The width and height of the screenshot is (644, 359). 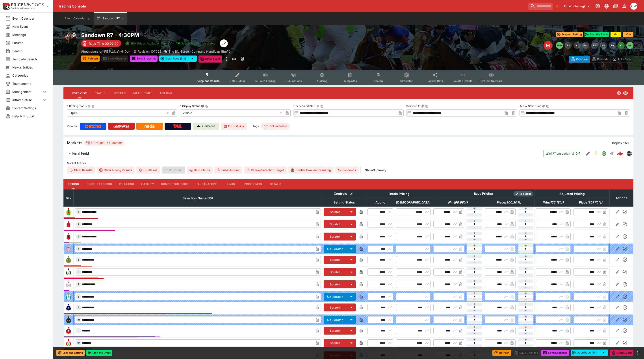 I want to click on span: Management, so click(x=27, y=92).